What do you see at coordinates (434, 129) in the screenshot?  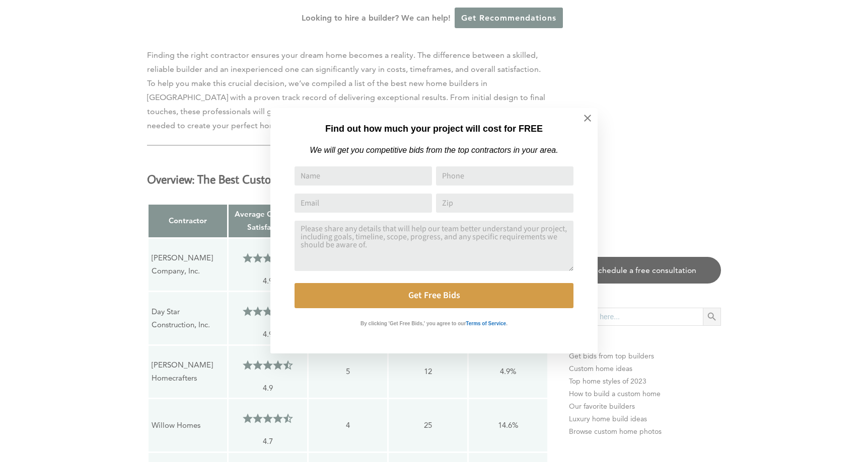 I see `strong: Find out how much your project will cost for FREE` at bounding box center [434, 129].